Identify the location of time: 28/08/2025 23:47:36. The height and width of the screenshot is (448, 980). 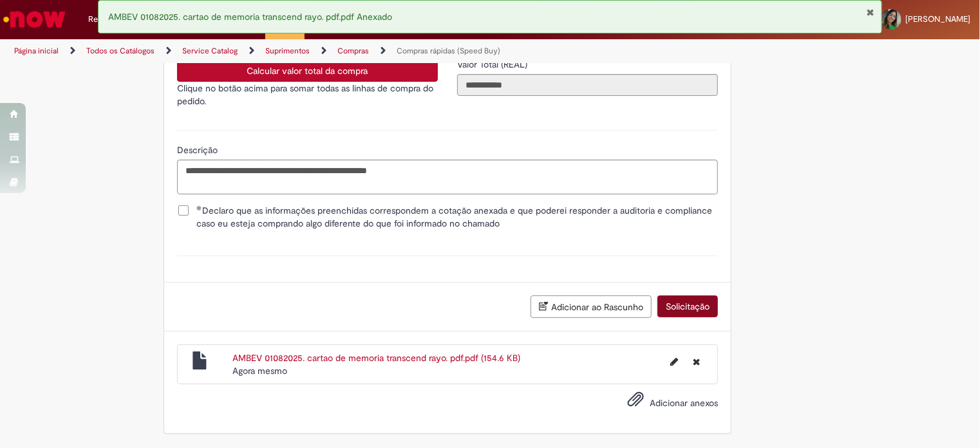
(259, 370).